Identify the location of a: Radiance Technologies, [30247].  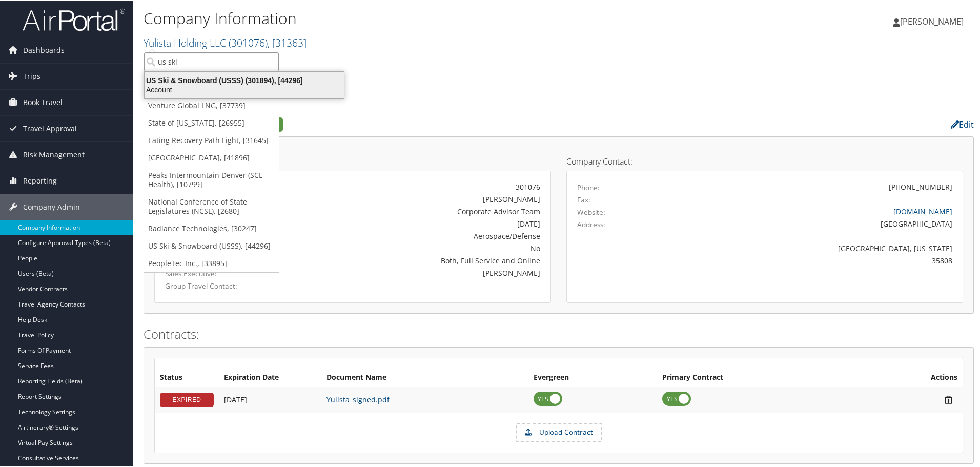
(211, 227).